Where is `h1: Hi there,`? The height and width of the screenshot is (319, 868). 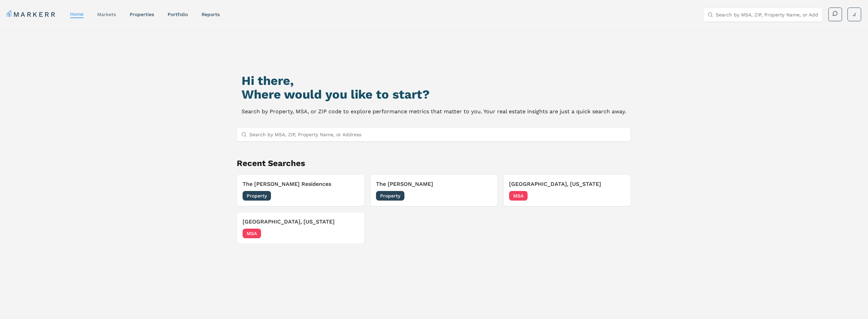
h1: Hi there, is located at coordinates (434, 81).